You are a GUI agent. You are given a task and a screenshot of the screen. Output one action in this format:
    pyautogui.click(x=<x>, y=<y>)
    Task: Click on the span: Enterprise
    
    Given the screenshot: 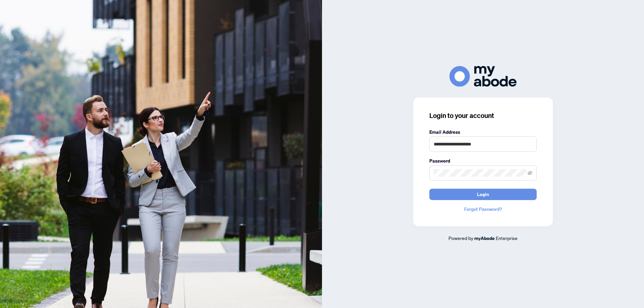 What is the action you would take?
    pyautogui.click(x=507, y=238)
    